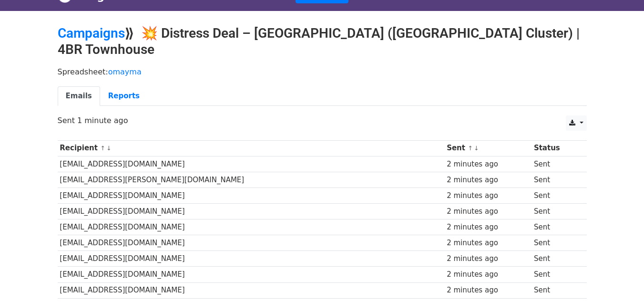  I want to click on a: Emails, so click(79, 96).